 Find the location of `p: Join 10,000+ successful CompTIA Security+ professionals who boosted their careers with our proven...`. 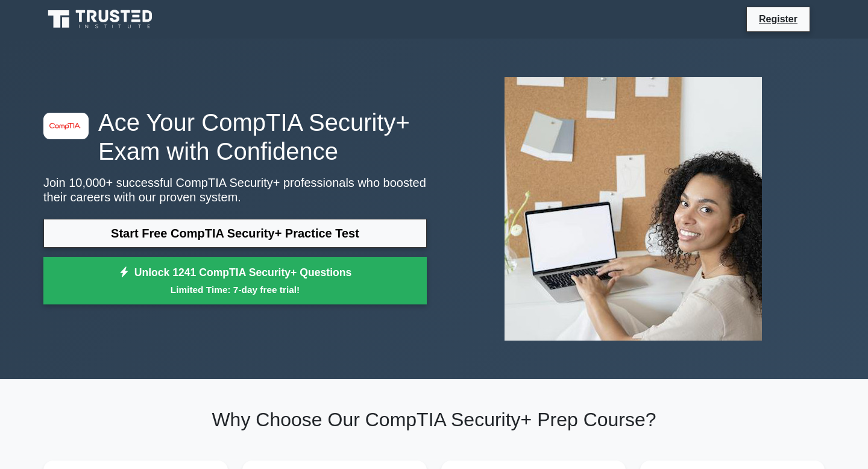

p: Join 10,000+ successful CompTIA Security+ professionals who boosted their careers with our proven... is located at coordinates (235, 190).